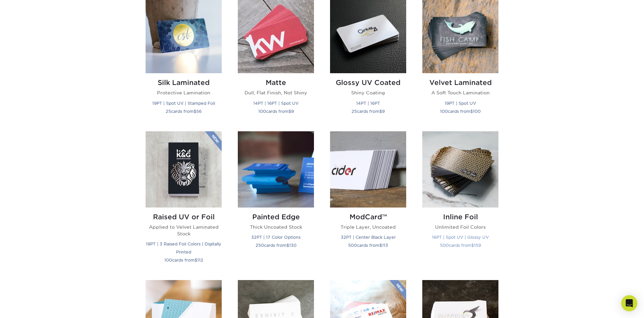 The height and width of the screenshot is (318, 644). I want to click on span: 56, so click(199, 111).